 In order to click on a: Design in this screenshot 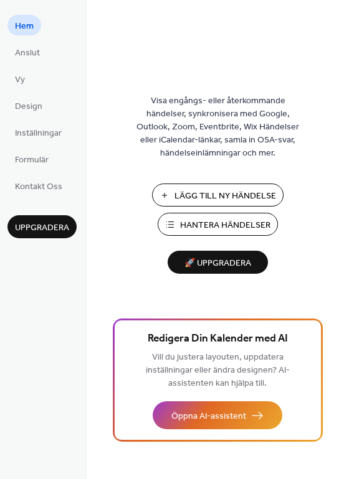, I will do `click(29, 105)`.